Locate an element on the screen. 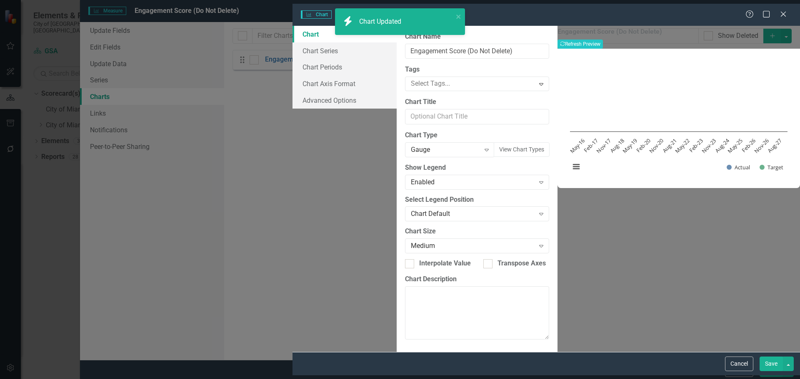  div: Chart Updated is located at coordinates (381, 22).